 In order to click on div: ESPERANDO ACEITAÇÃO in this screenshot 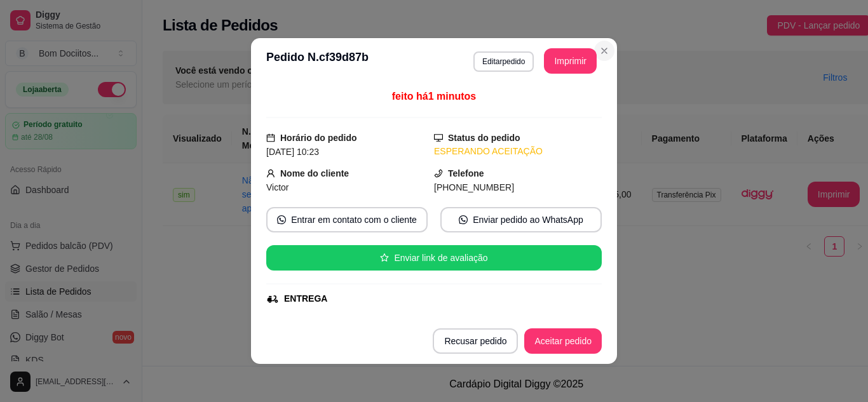, I will do `click(518, 151)`.